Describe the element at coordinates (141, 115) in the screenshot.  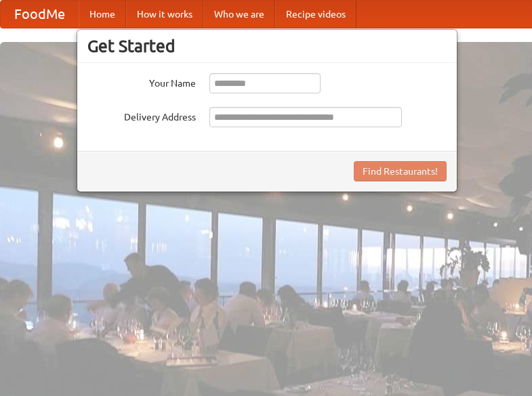
I see `label: Delivery Address` at that location.